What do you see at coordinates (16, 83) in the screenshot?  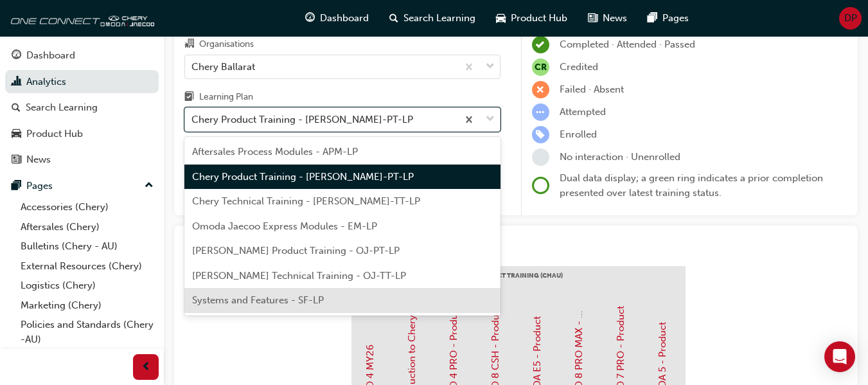 I see `span: chart-icon` at bounding box center [16, 83].